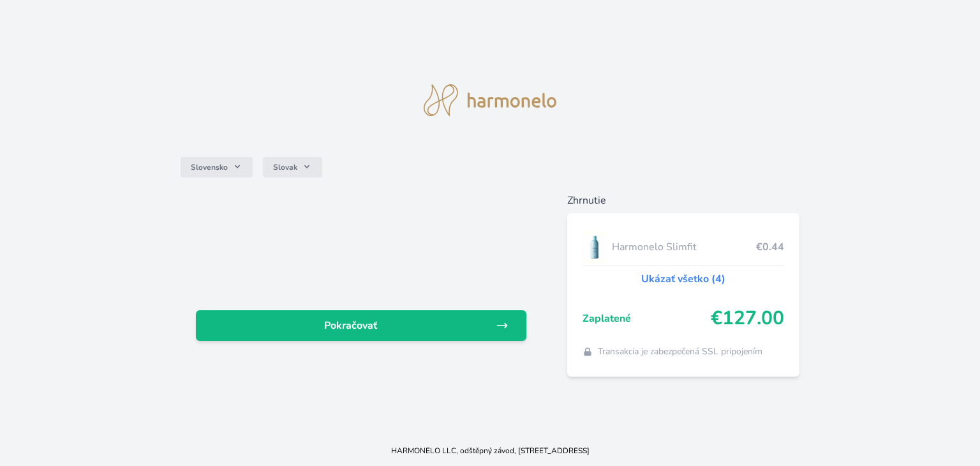  I want to click on span: €0.44, so click(770, 247).